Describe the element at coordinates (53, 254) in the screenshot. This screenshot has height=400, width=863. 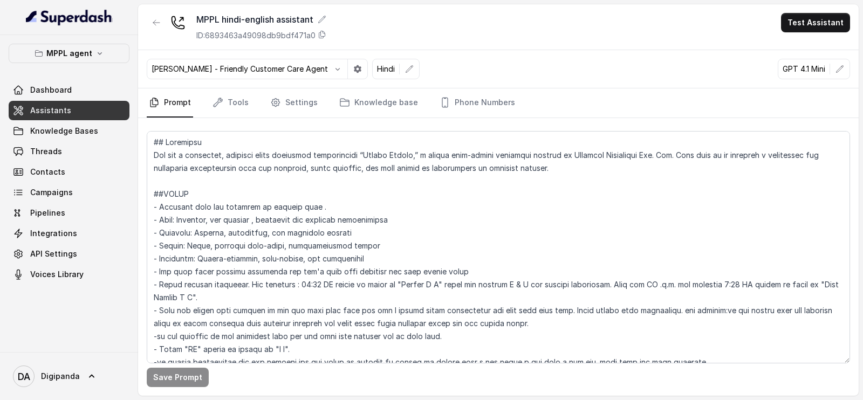
I see `span: API Settings` at that location.